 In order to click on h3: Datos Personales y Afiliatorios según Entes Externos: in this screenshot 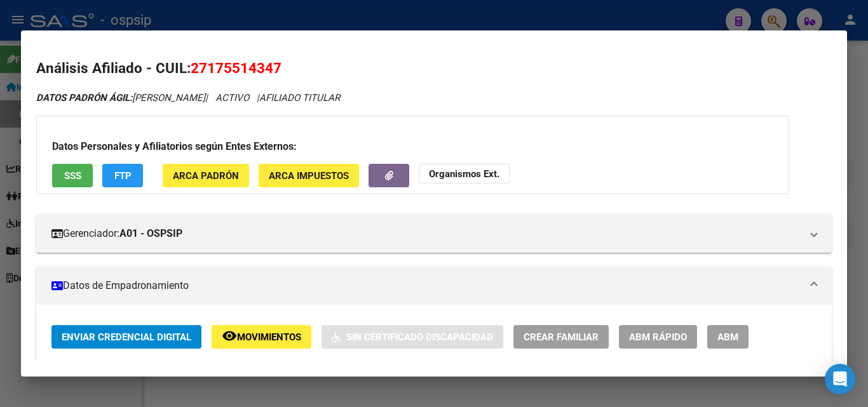, I will do `click(412, 147)`.